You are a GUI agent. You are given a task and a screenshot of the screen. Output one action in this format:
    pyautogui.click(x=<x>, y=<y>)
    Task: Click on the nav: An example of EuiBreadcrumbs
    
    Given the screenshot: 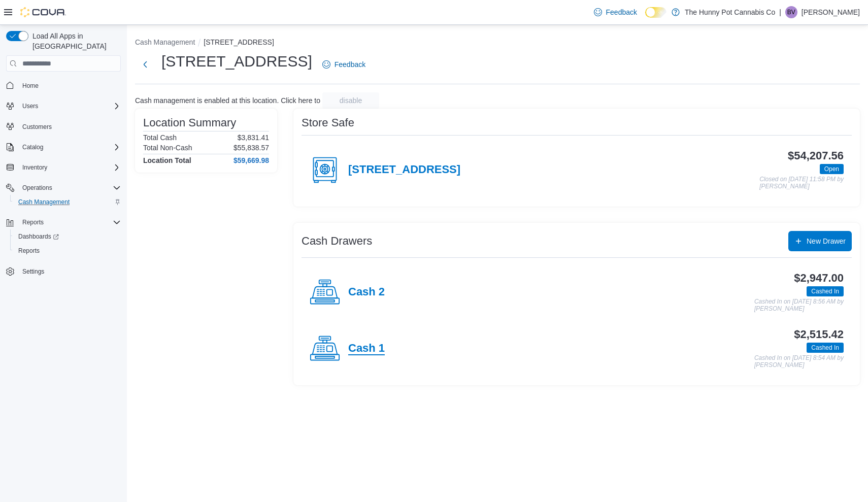 What is the action you would take?
    pyautogui.click(x=497, y=43)
    